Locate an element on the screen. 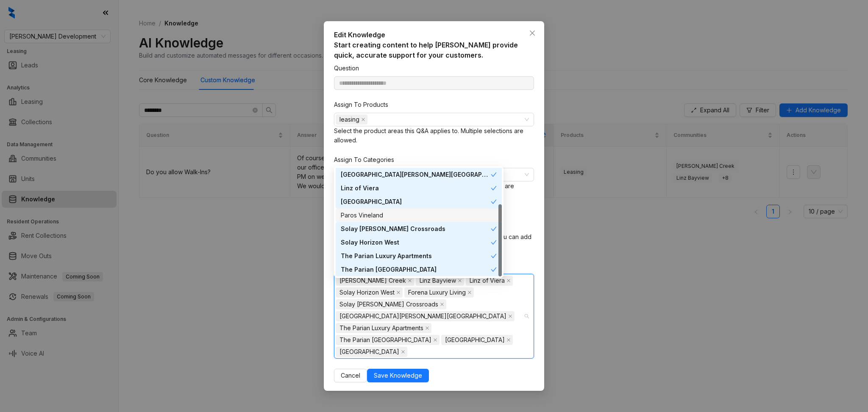  div: Solay Carnes Crossroads is located at coordinates (419, 229).